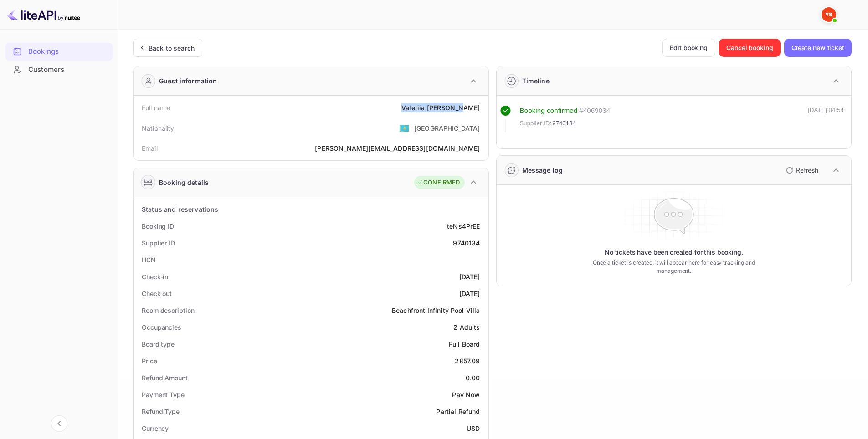  Describe the element at coordinates (549, 111) in the screenshot. I see `div: Booking confirmed` at that location.